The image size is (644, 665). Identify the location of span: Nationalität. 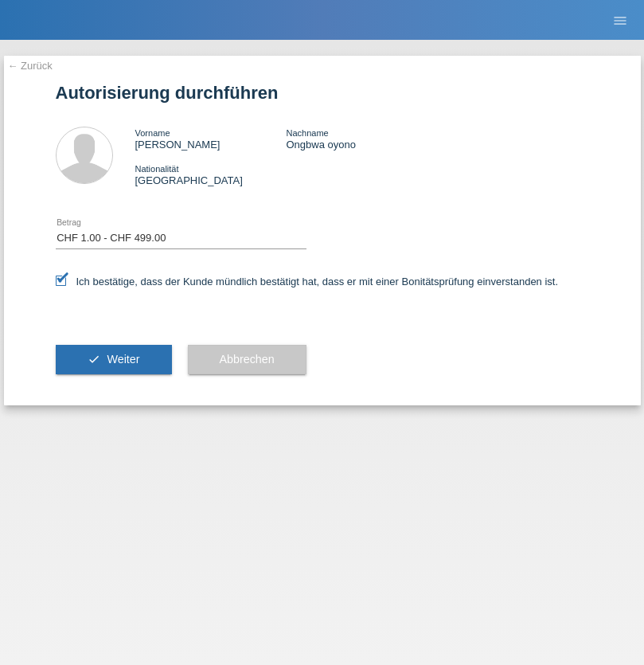
(157, 169).